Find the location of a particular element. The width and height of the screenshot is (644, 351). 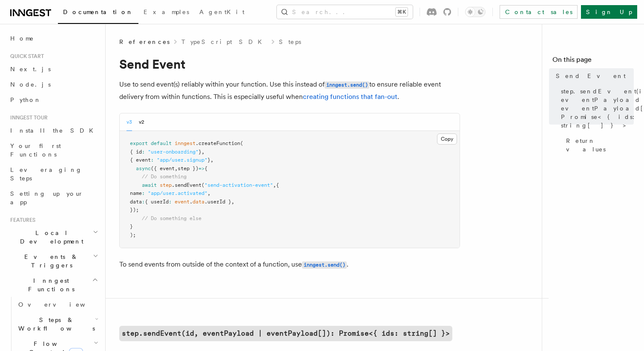

h4: On this page is located at coordinates (593, 61).